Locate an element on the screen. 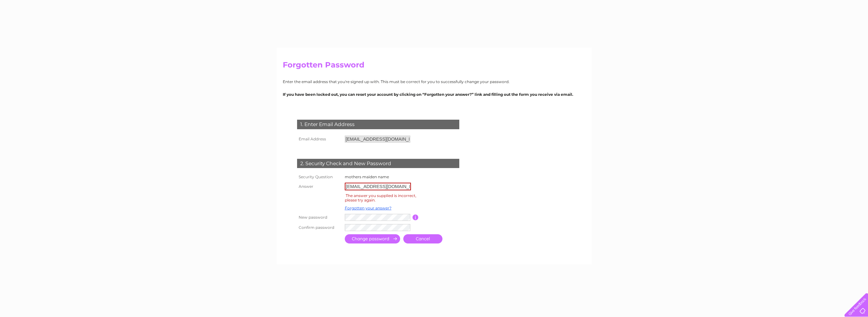  th: New password is located at coordinates (319, 217).